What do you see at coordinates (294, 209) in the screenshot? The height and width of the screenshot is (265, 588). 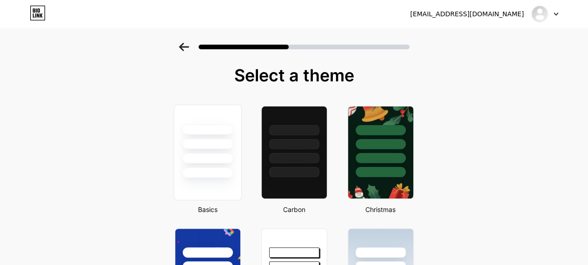 I see `div: Carbon` at bounding box center [294, 209].